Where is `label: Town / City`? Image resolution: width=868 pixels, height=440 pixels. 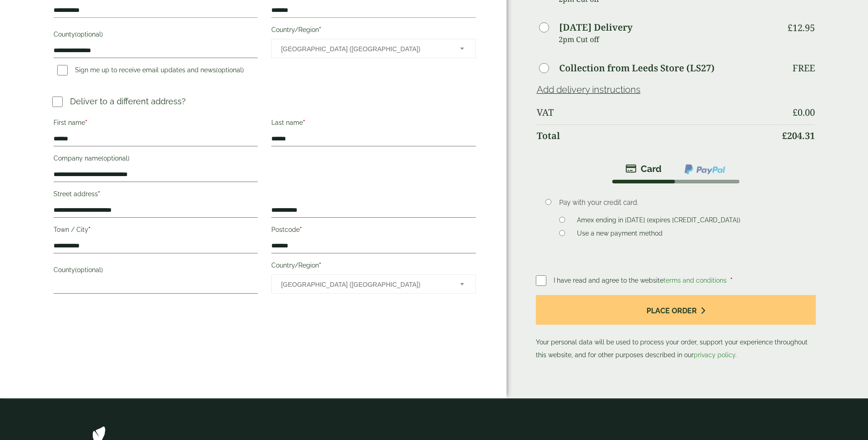
label: Town / City is located at coordinates (156, 231).